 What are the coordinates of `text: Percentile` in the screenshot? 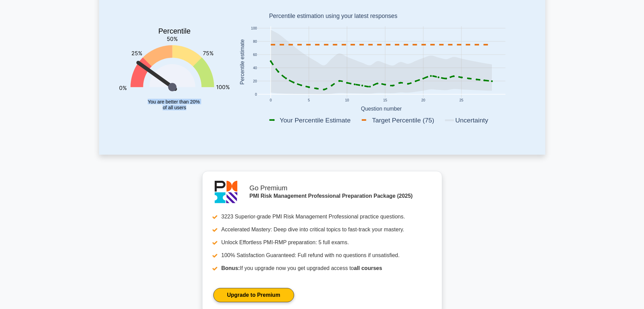 It's located at (175, 31).